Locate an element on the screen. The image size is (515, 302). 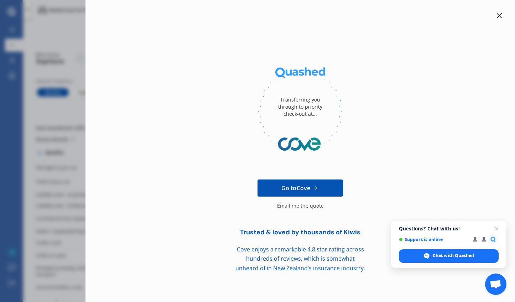
span: Questions? Chat with us! is located at coordinates (448, 229).